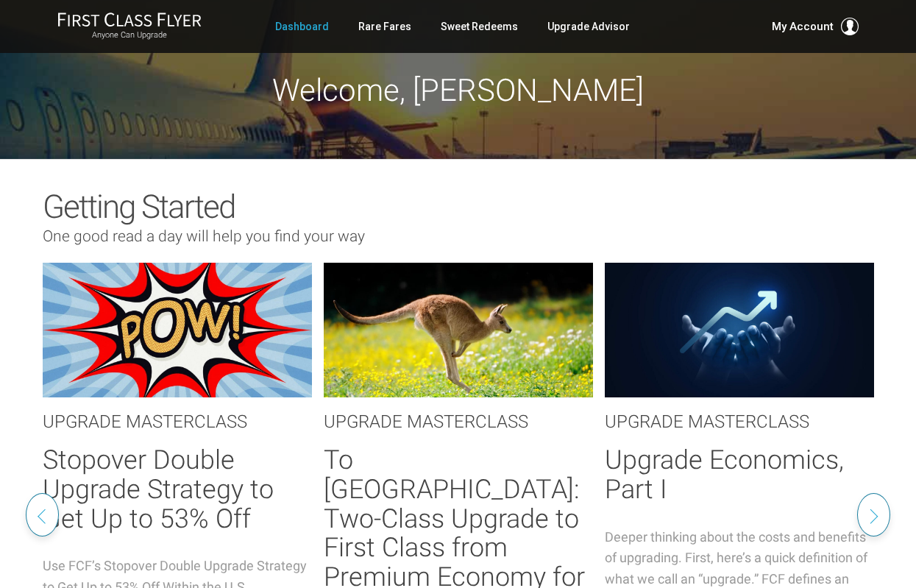  I want to click on a: Upgrade Advisor, so click(589, 27).